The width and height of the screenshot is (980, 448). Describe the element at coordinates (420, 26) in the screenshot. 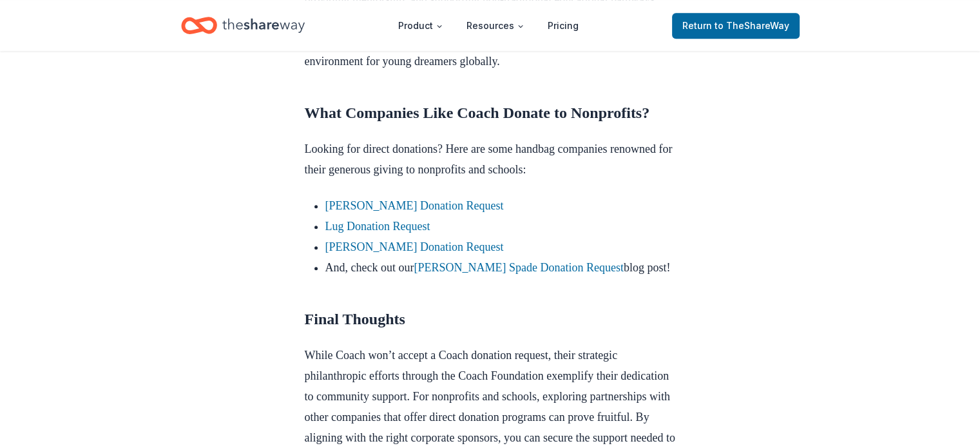

I see `button: Product` at that location.